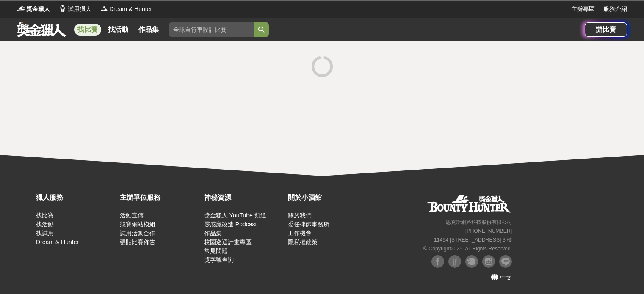 The height and width of the screenshot is (294, 644). Describe the element at coordinates (300, 233) in the screenshot. I see `a: 工作機會` at that location.